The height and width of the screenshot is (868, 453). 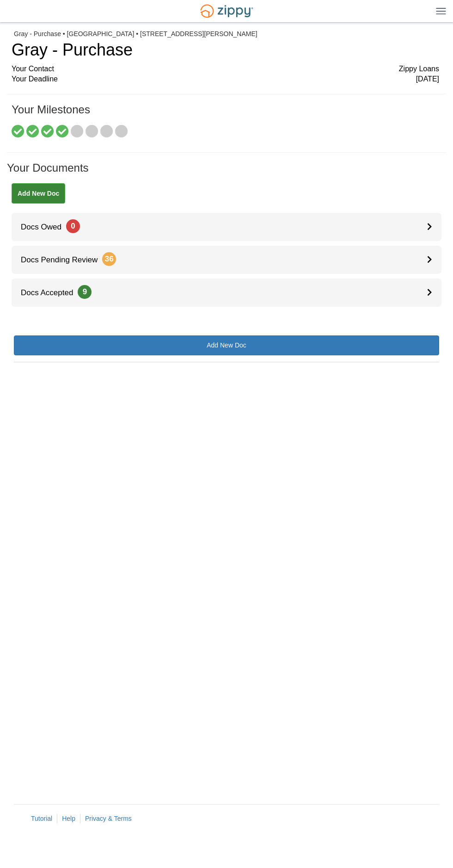 I want to click on div: Your Contact, so click(x=225, y=69).